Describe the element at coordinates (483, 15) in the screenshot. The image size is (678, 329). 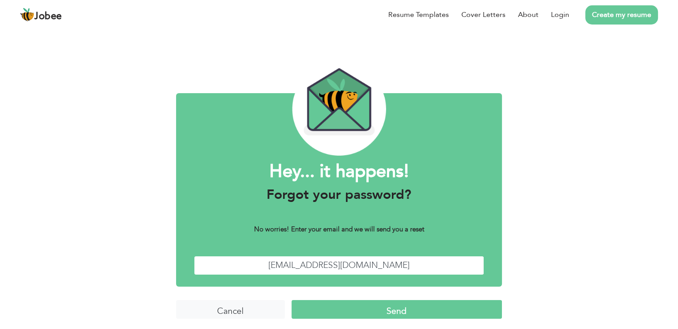
I see `a: Cover Letters` at that location.